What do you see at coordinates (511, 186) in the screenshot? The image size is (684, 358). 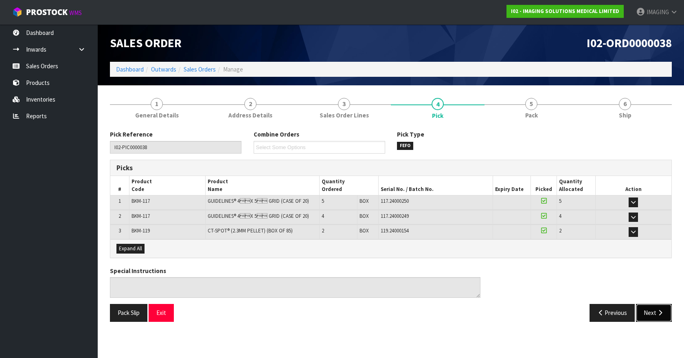 I see `th: Expiry Date` at bounding box center [511, 186].